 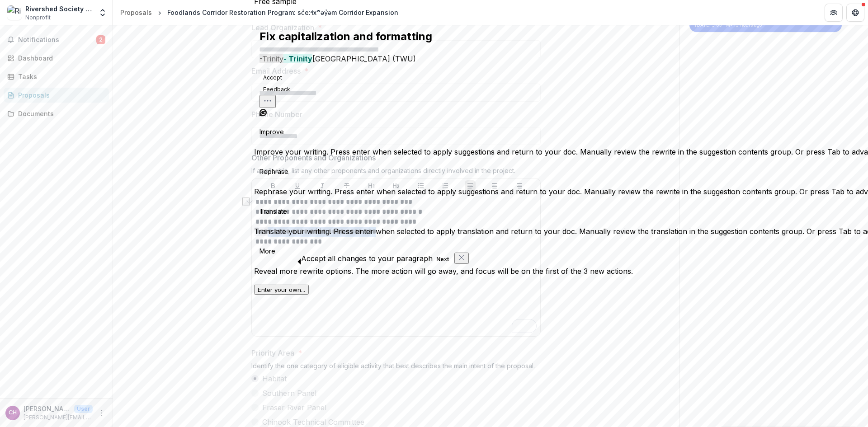 What do you see at coordinates (60, 76) in the screenshot?
I see `div: Tasks` at bounding box center [60, 76].